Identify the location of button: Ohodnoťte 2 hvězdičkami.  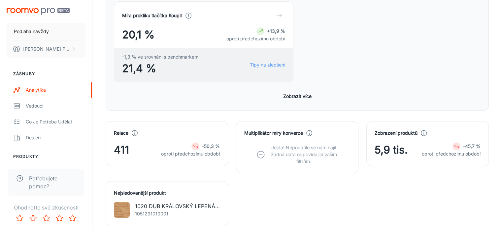
(33, 218).